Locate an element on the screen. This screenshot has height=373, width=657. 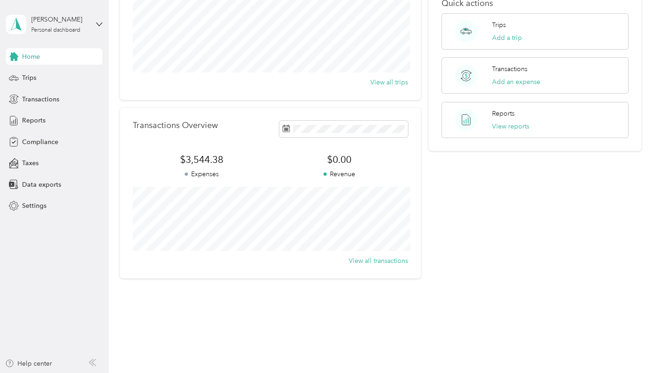
p: Revenue is located at coordinates (338, 174).